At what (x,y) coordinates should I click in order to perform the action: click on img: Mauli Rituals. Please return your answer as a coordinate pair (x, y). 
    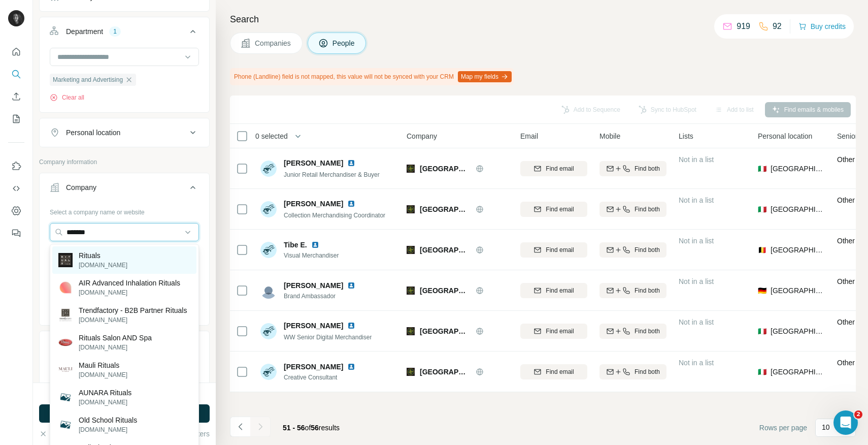
    Looking at the image, I should click on (65, 370).